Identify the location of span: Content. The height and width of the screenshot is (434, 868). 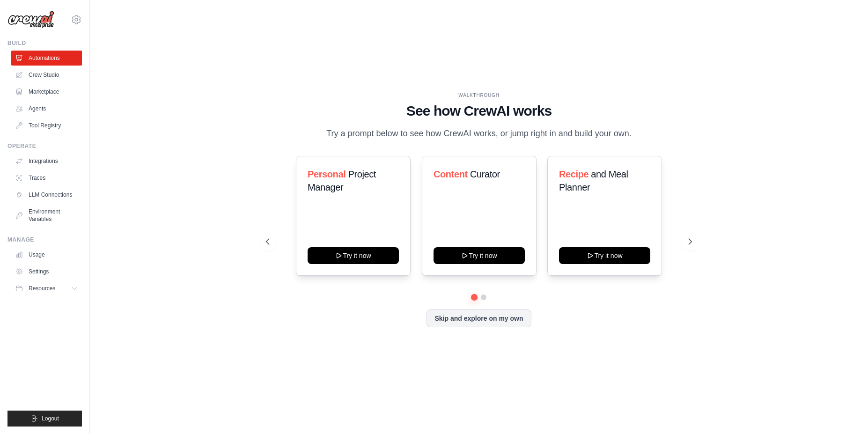
(450, 174).